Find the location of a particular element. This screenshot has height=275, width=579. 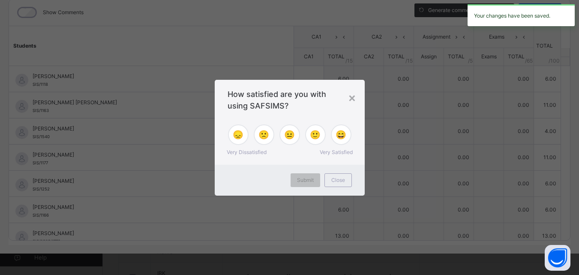

span: Close is located at coordinates (338, 180).